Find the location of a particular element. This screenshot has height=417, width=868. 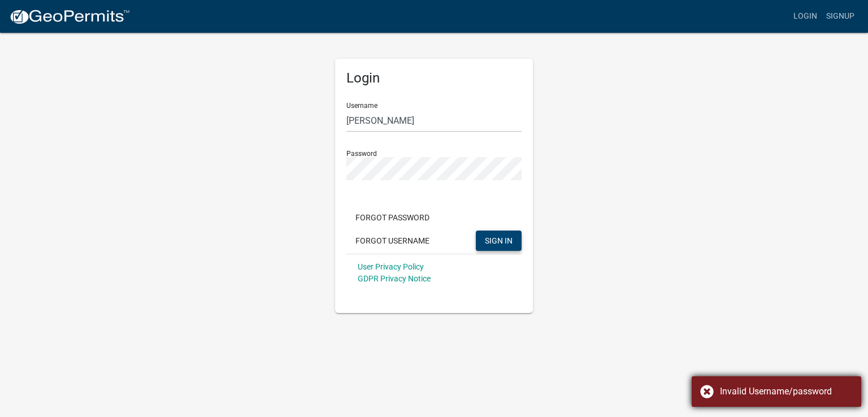

a: GDPR Privacy Notice is located at coordinates (394, 279).